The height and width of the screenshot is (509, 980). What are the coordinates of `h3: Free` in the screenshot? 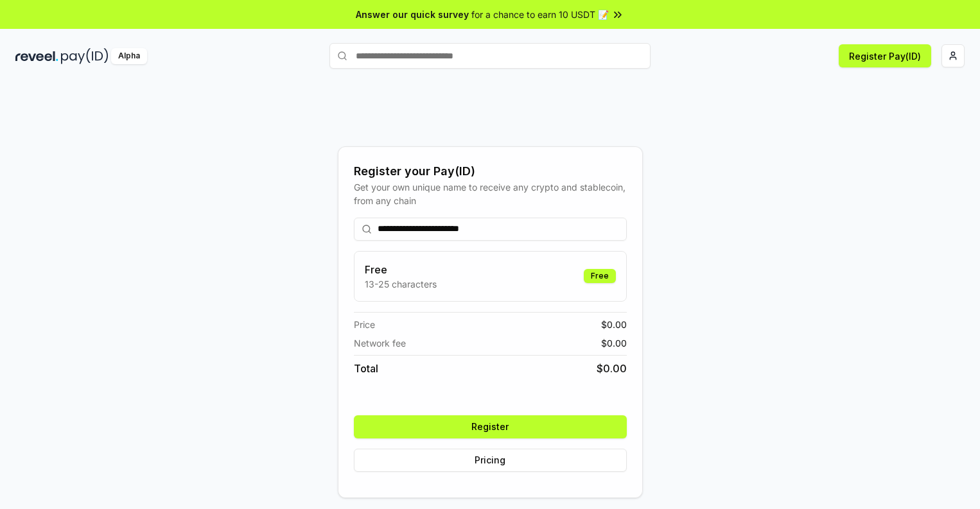 It's located at (401, 269).